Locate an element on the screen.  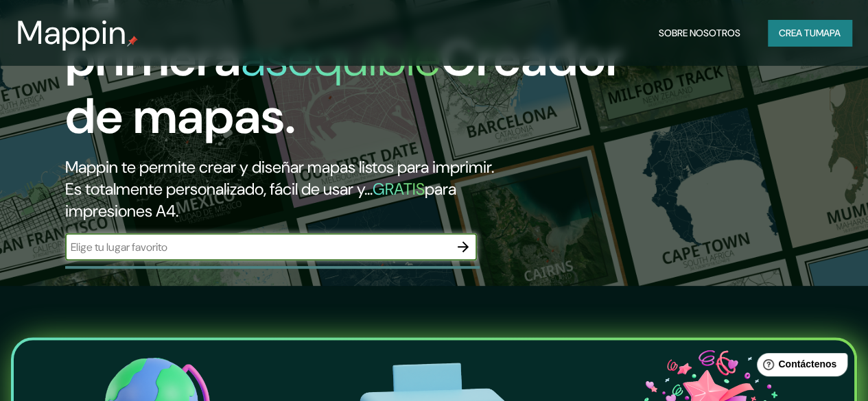
font: Es totalmente personalizado, fácil de usar y... is located at coordinates (219, 188).